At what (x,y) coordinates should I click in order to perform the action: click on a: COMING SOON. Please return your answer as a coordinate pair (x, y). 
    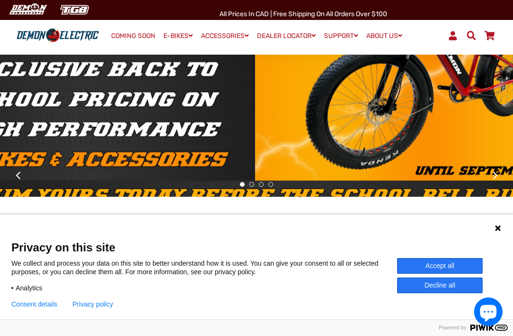
    Looking at the image, I should click on (133, 36).